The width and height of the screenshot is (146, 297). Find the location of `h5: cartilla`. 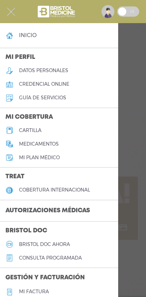

h5: cartilla is located at coordinates (30, 130).